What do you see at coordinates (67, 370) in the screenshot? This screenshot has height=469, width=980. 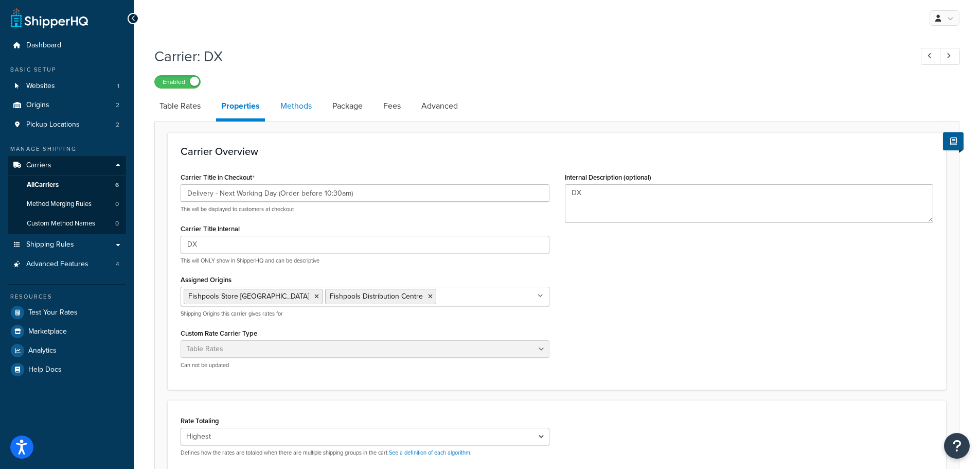 I see `a: Help Docs` at bounding box center [67, 370].